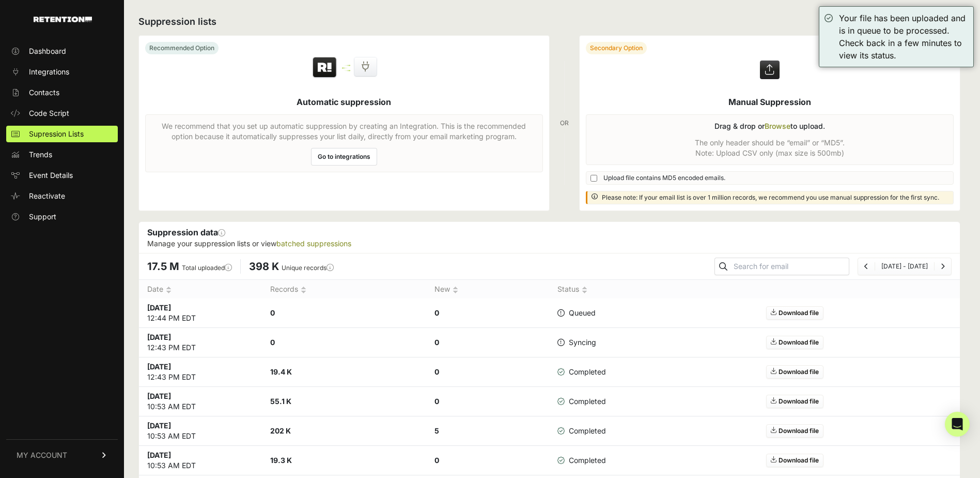 This screenshot has width=980, height=478. I want to click on span: Code Script, so click(49, 113).